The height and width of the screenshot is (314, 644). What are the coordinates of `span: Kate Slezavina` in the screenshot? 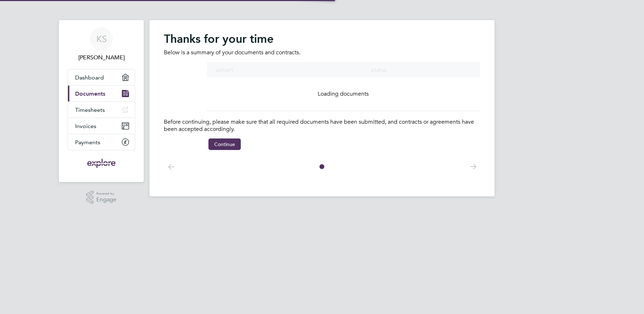 It's located at (101, 57).